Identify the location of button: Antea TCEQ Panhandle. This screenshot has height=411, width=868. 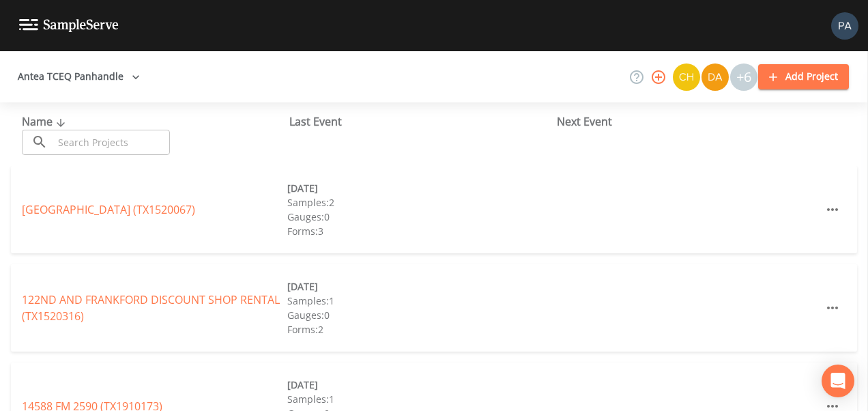
(78, 76).